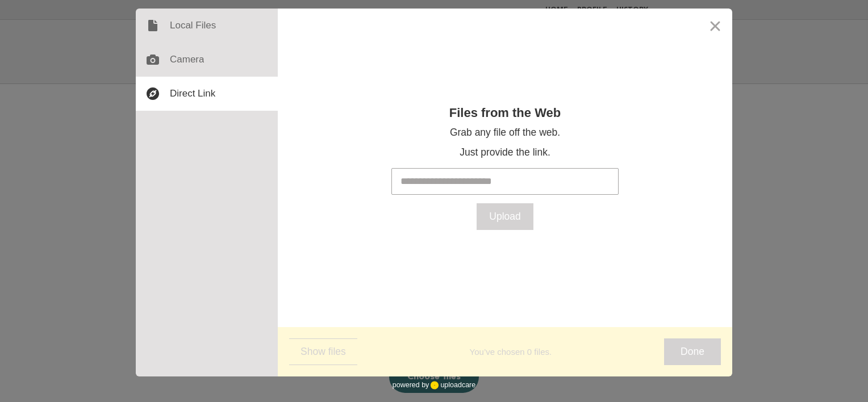  Describe the element at coordinates (323, 352) in the screenshot. I see `button: Show files` at that location.